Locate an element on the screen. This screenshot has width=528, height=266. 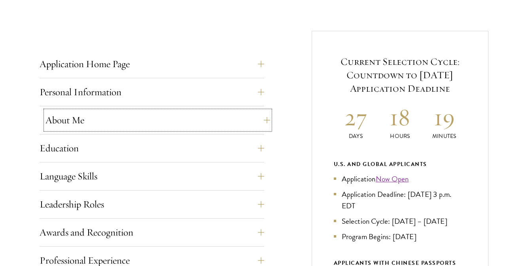
button: Awards and Recognition is located at coordinates (152, 233).